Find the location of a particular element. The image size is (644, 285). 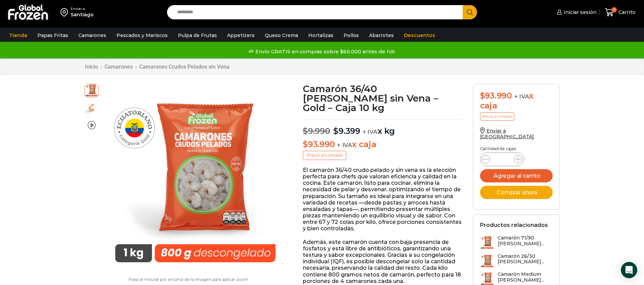

a: Pulpa de Frutas is located at coordinates (197, 36).